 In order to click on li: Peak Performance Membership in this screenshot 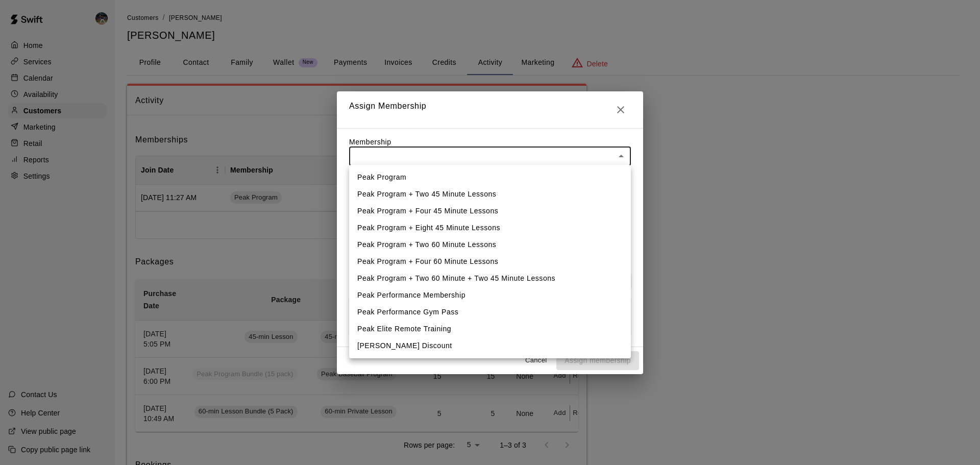, I will do `click(490, 295)`.